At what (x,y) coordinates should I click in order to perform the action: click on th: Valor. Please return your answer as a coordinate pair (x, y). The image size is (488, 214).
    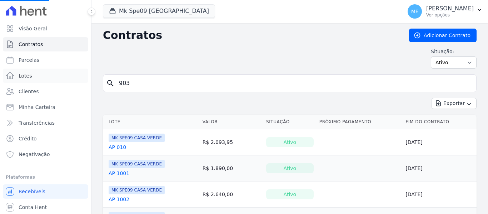
    Looking at the image, I should click on (232, 122).